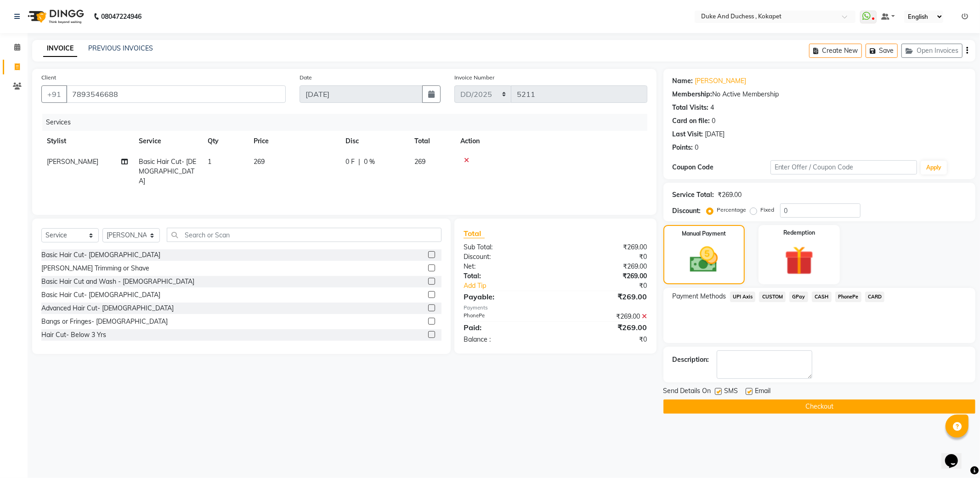 Image resolution: width=980 pixels, height=478 pixels. Describe the element at coordinates (821, 297) in the screenshot. I see `span: CASH` at that location.